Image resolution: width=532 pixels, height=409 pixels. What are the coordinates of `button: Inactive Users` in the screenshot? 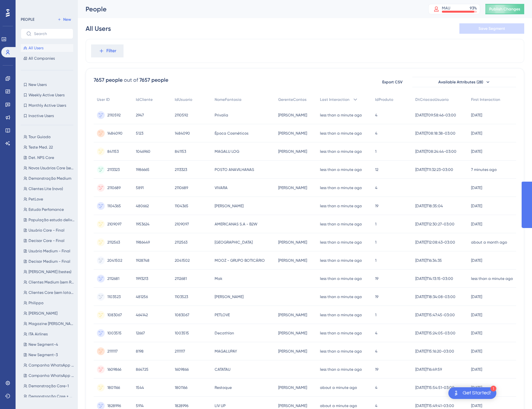 It's located at (47, 116).